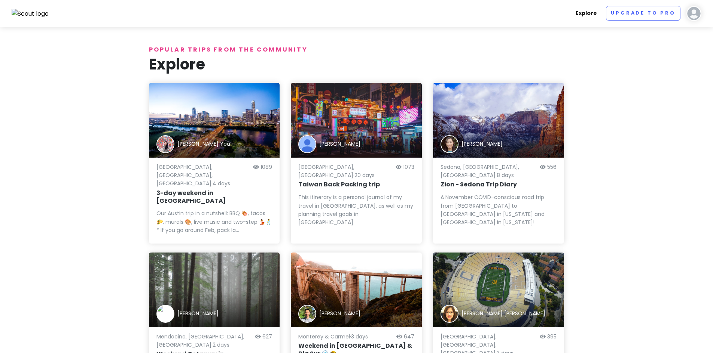 Image resolution: width=713 pixels, height=353 pixels. What do you see at coordinates (266, 167) in the screenshot?
I see `span: 1089` at bounding box center [266, 167].